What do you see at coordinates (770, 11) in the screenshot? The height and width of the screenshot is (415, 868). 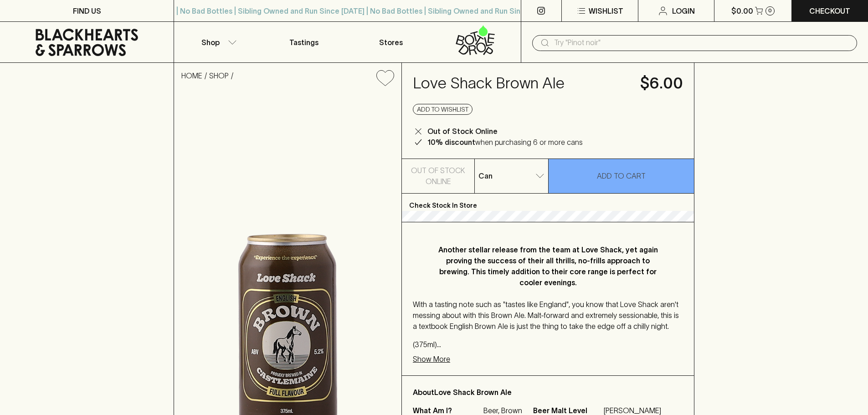 I see `p: 0` at bounding box center [770, 11].